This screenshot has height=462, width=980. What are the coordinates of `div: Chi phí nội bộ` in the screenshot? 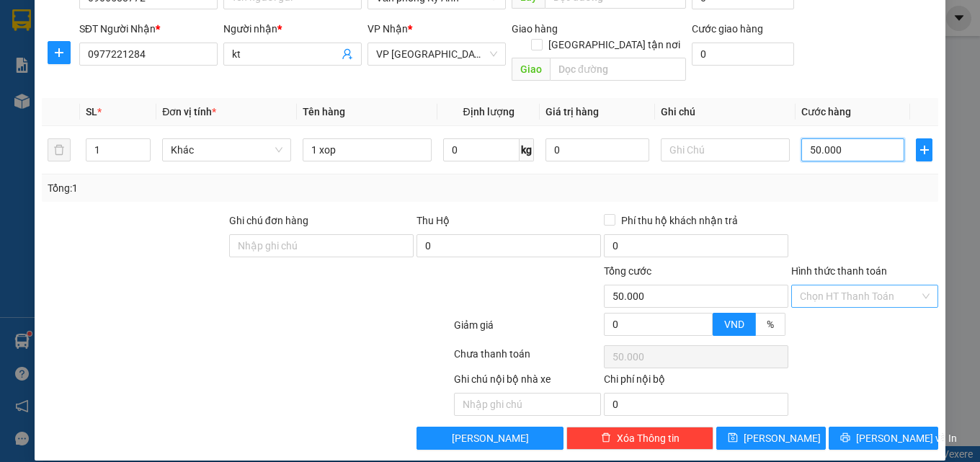 It's located at (696, 382).